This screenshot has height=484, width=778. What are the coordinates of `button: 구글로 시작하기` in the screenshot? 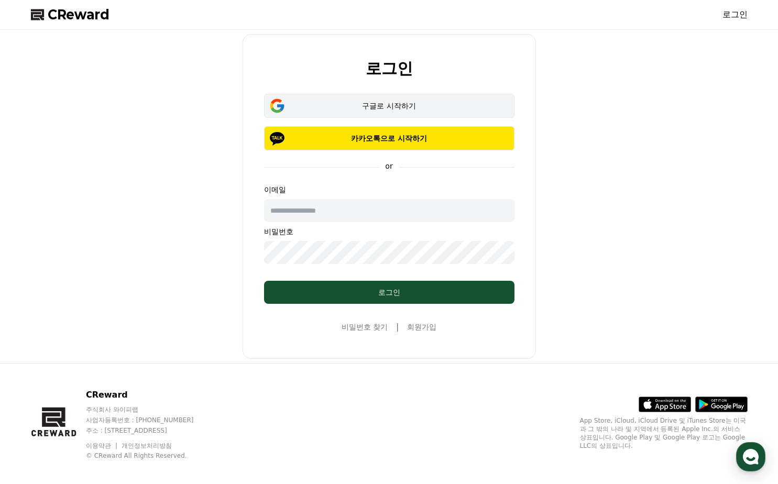 It's located at (389, 106).